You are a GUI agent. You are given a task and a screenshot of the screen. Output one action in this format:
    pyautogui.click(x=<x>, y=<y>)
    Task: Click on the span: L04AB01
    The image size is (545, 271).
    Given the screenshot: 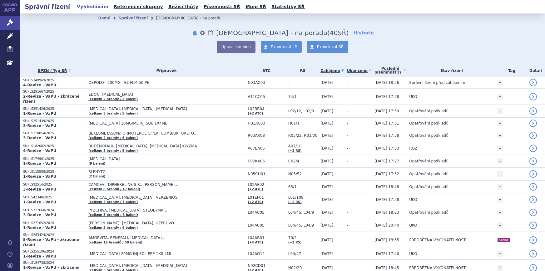 What is the action you would take?
    pyautogui.click(x=267, y=238)
    